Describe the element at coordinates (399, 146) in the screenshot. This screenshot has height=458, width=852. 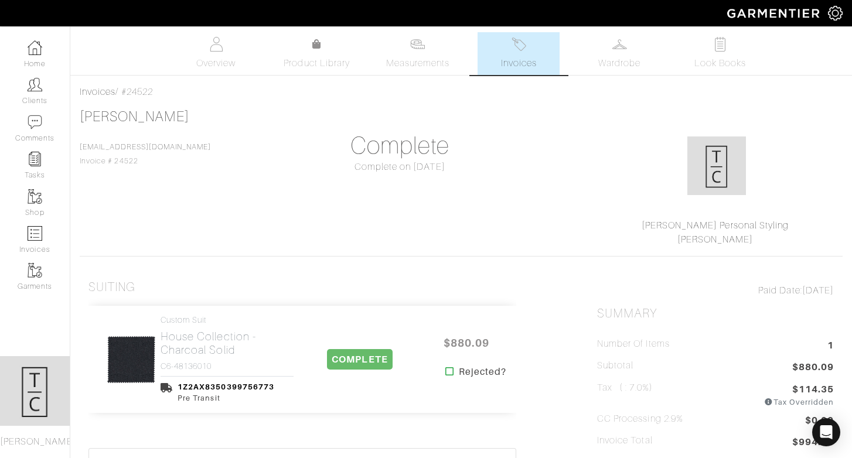
I see `h1: Complete` at that location.